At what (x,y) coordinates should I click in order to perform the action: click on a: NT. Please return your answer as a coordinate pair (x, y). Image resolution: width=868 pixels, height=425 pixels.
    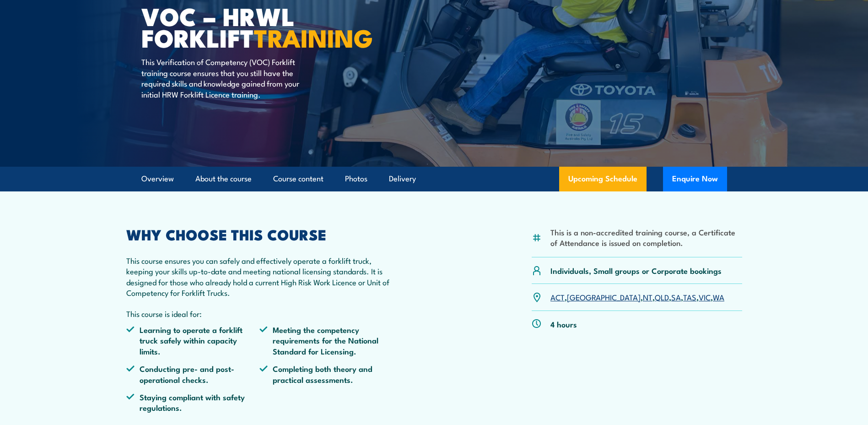
    Looking at the image, I should click on (648, 297).